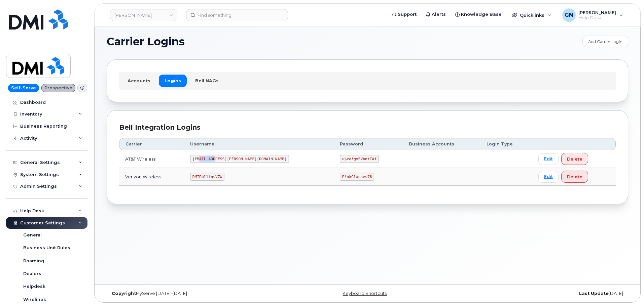 This screenshot has height=306, width=644. Describe the element at coordinates (364, 293) in the screenshot. I see `a: Keyboard Shortcuts` at that location.